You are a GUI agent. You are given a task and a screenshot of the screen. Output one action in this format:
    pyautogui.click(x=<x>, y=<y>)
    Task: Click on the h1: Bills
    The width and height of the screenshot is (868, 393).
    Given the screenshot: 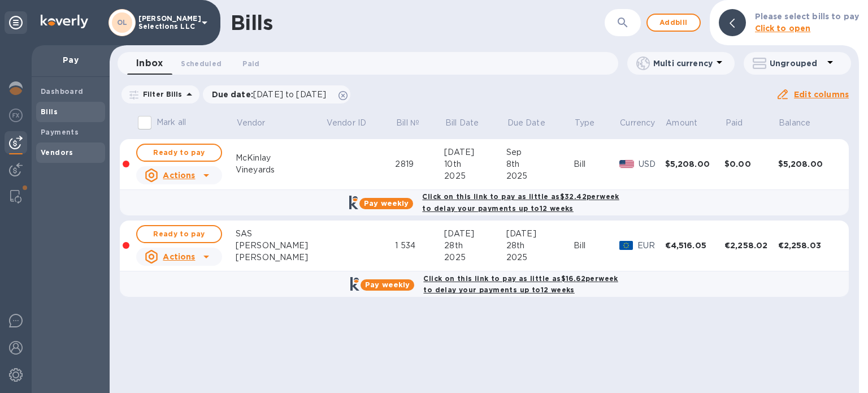 What is the action you would take?
    pyautogui.click(x=251, y=23)
    